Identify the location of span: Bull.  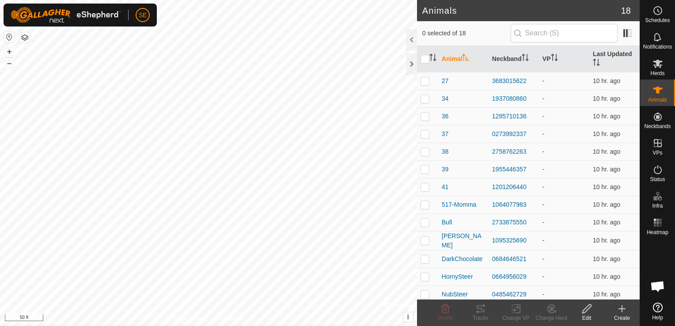
(447, 222).